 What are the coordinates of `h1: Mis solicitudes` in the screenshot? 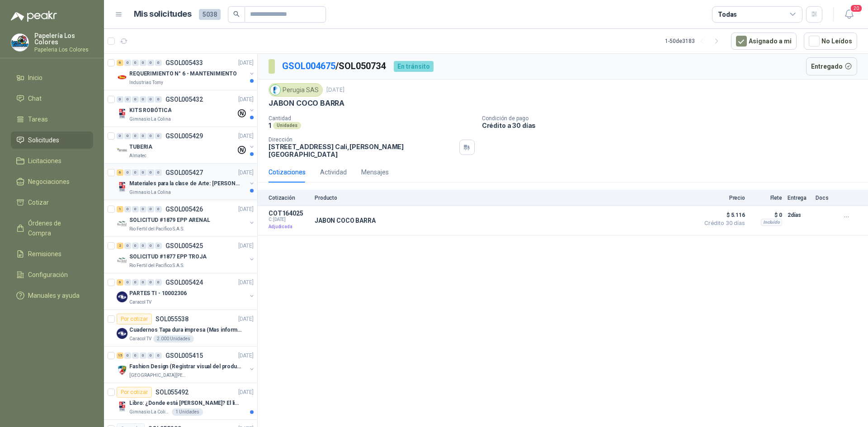 It's located at (163, 14).